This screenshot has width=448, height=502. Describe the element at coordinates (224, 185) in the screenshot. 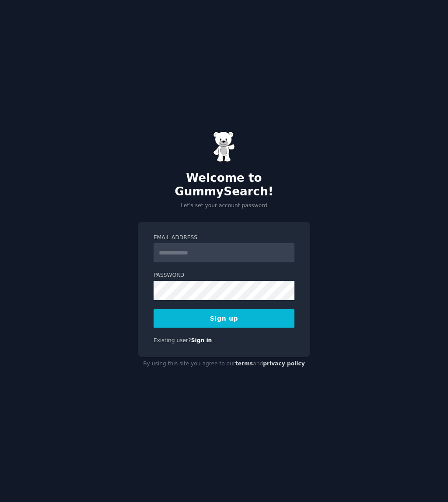

I see `h2: Welcome to GummySearch!` at that location.